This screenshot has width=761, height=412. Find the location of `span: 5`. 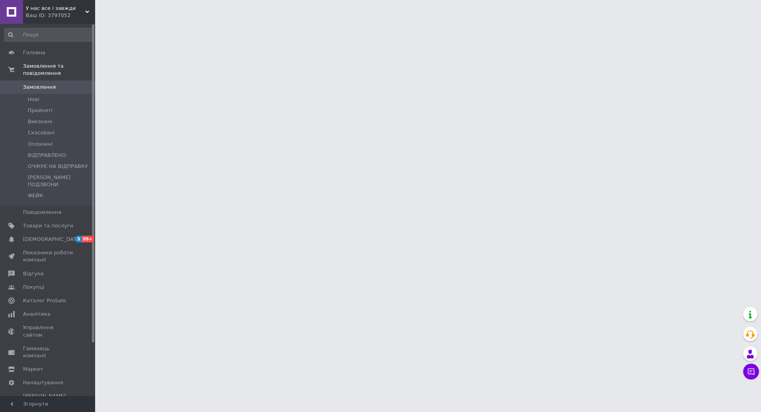

span: 5 is located at coordinates (78, 239).